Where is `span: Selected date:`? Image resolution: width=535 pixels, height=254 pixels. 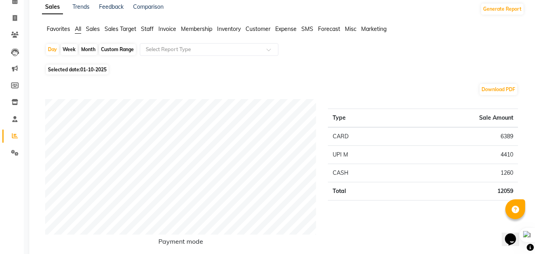 span: Selected date: is located at coordinates (77, 69).